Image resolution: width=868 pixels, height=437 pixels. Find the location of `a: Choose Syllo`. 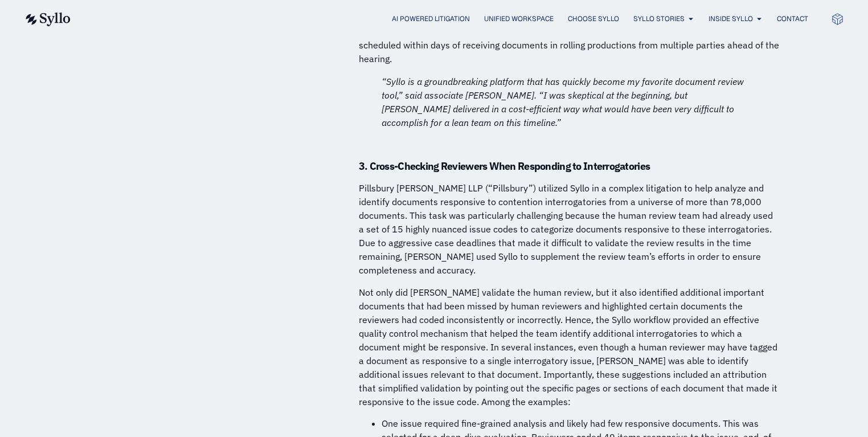

a: Choose Syllo is located at coordinates (593, 19).